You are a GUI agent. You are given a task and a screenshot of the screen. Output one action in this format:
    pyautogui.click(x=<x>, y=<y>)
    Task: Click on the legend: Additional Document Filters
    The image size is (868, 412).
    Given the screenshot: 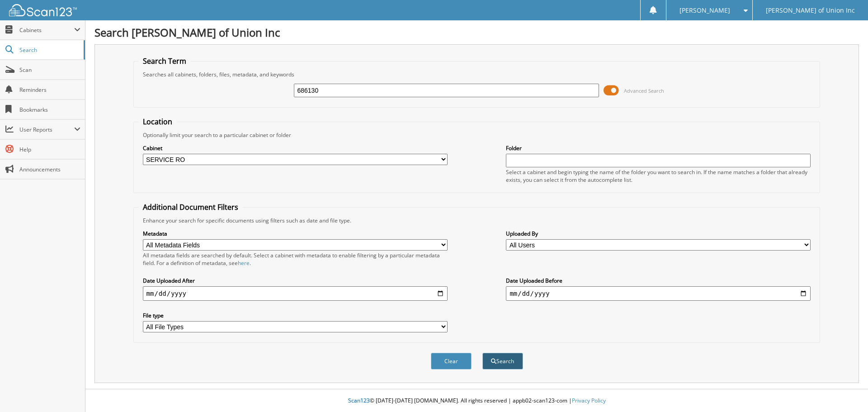 What is the action you would take?
    pyautogui.click(x=190, y=207)
    